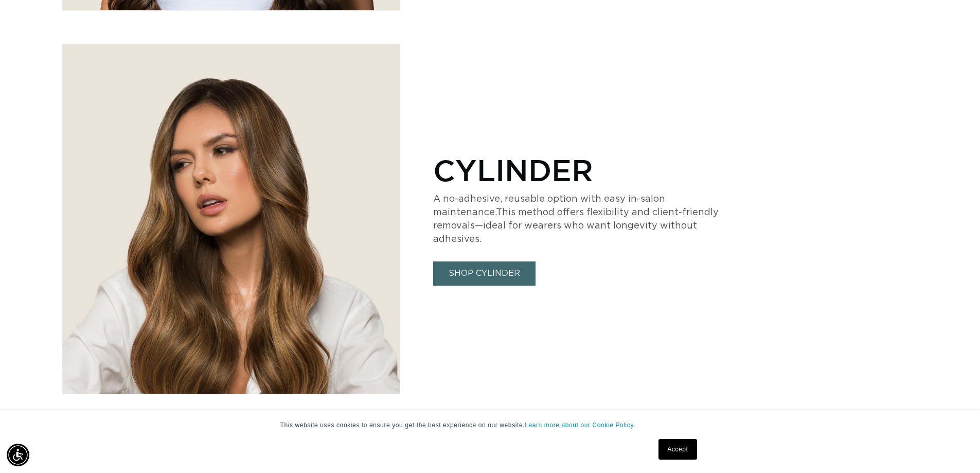 This screenshot has width=980, height=473. Describe the element at coordinates (955, 449) in the screenshot. I see `div: Chat Widget` at that location.